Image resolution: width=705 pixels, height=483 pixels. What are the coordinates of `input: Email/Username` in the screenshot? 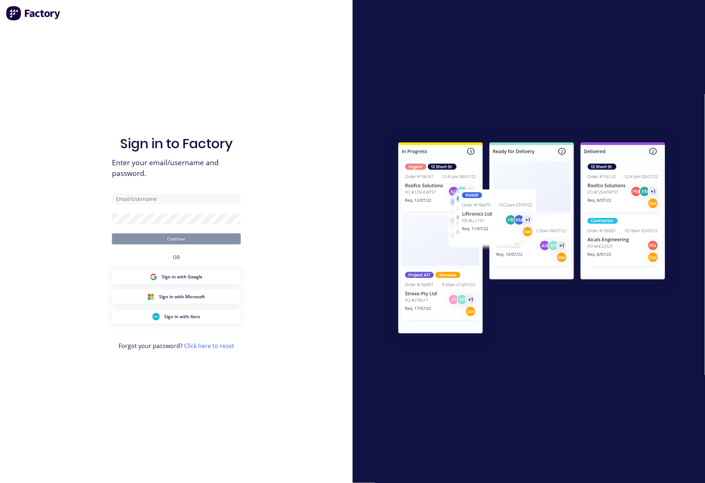 It's located at (176, 199).